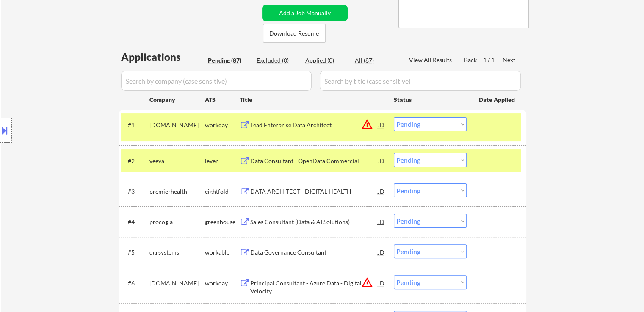 Image resolution: width=644 pixels, height=312 pixels. I want to click on div: #6, so click(135, 284).